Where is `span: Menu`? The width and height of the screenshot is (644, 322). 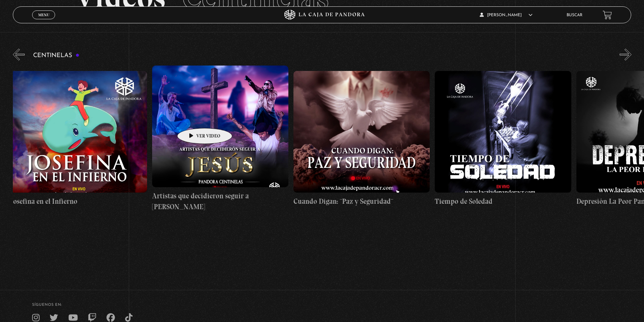 span: Menu is located at coordinates (44, 15).